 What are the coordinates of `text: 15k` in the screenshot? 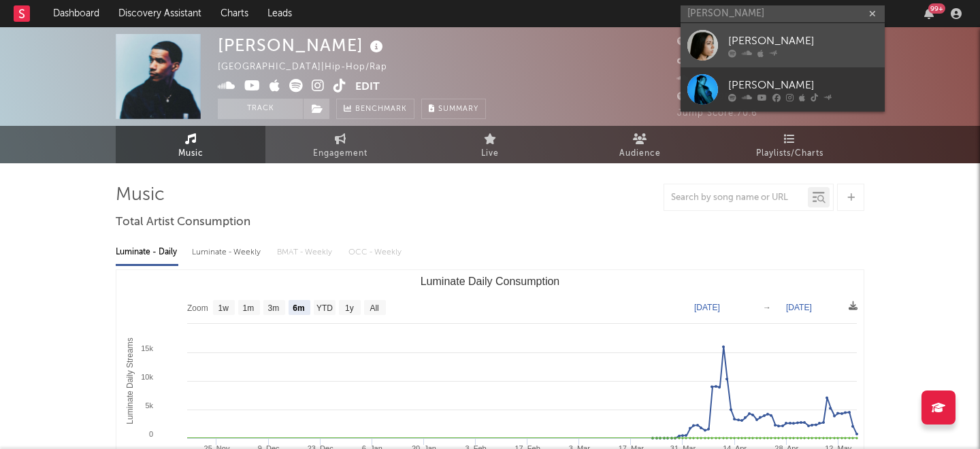 It's located at (147, 348).